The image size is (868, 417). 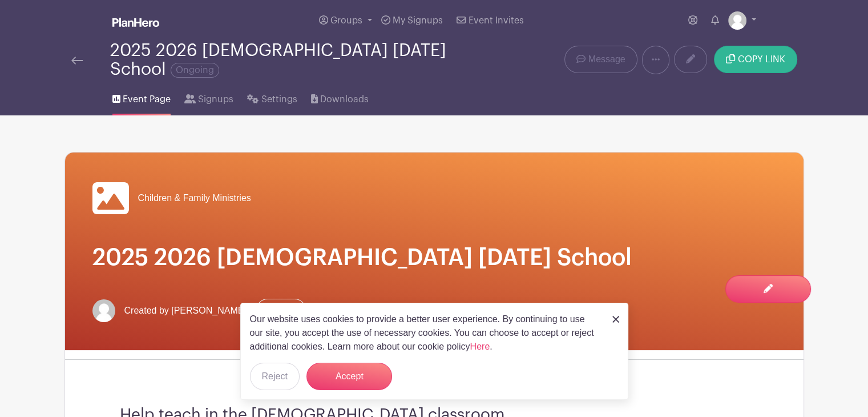 I want to click on img: back-arrow-29a5d9b10d5bd6ae65dc969a981735edf675c4d7a1fe02e03b50dbd4ba3cdb55.svg, so click(x=77, y=61).